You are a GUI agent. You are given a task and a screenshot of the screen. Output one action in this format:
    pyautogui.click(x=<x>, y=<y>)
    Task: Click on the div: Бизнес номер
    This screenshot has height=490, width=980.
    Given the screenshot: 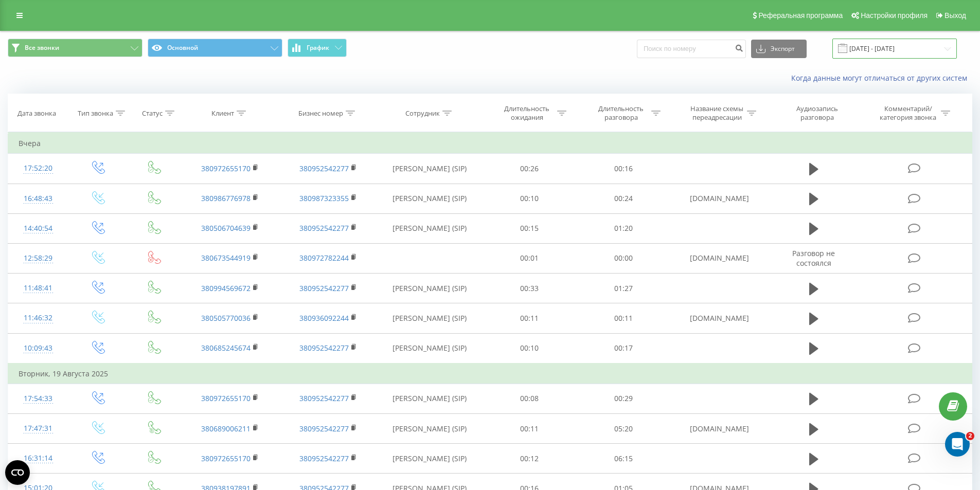 What is the action you would take?
    pyautogui.click(x=321, y=113)
    